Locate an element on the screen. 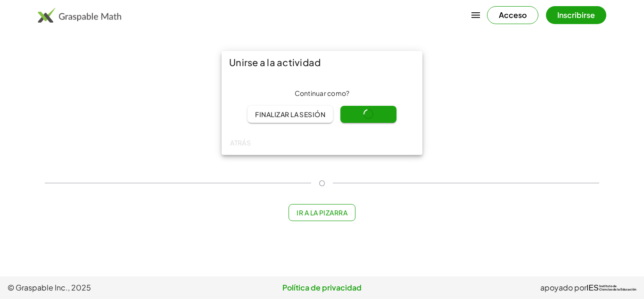 The width and height of the screenshot is (644, 299). font: Acceso is located at coordinates (512, 14).